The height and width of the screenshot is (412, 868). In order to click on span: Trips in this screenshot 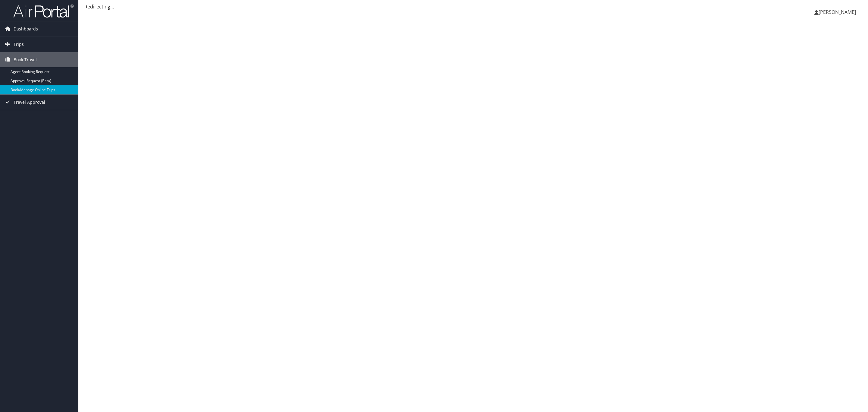, I will do `click(19, 45)`.